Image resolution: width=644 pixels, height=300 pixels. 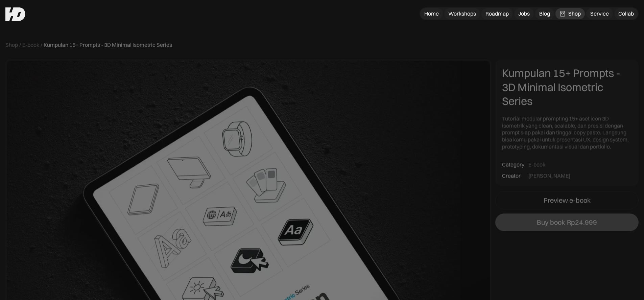 I want to click on div: Service, so click(x=600, y=14).